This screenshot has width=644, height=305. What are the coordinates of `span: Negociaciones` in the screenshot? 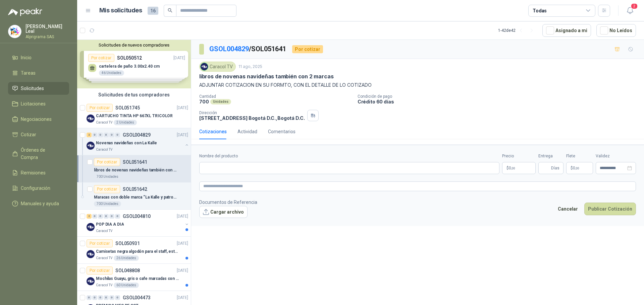 It's located at (36, 119).